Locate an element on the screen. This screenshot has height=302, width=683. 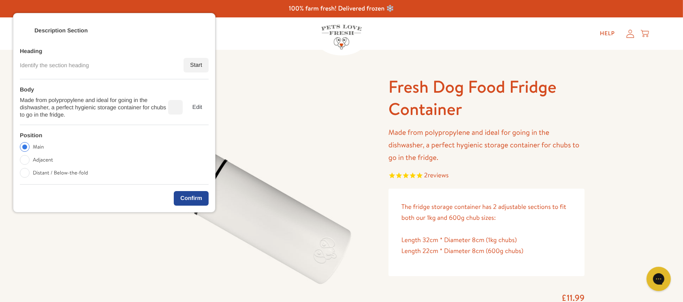
span: 2 reviews is located at coordinates (436, 175).